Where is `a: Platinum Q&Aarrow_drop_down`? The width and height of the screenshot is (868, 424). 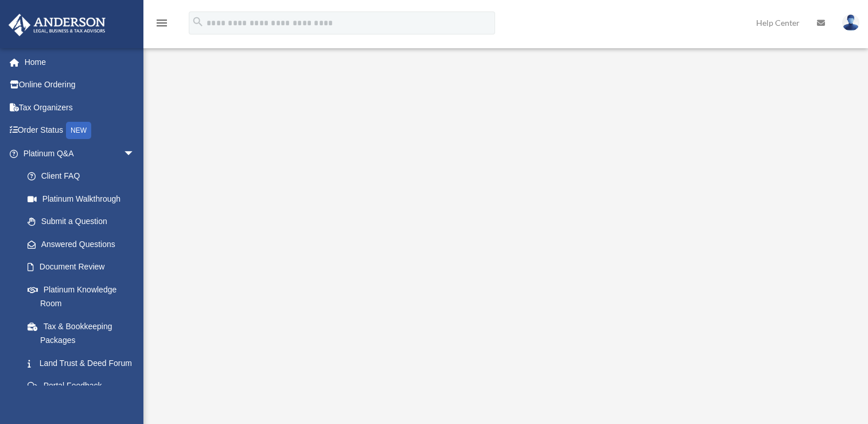
a: Platinum Q&Aarrow_drop_down is located at coordinates (80, 153).